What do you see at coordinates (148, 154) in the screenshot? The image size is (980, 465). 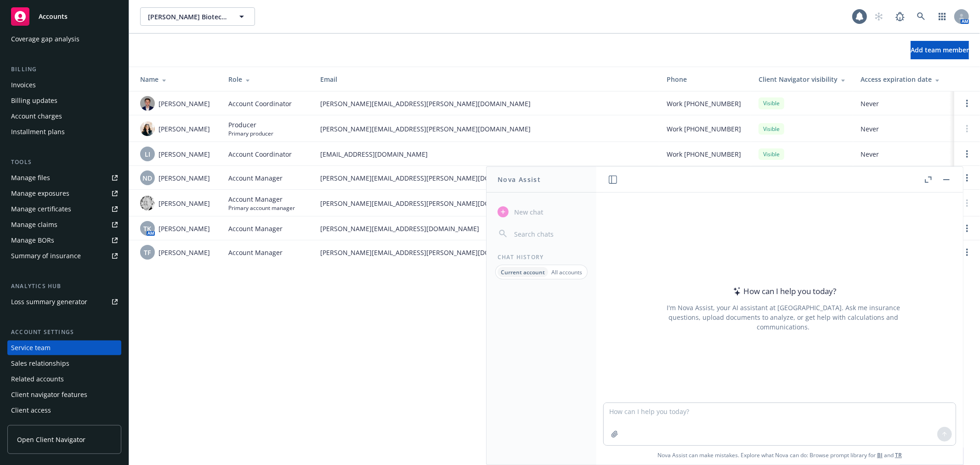 I see `span: LI` at bounding box center [148, 154].